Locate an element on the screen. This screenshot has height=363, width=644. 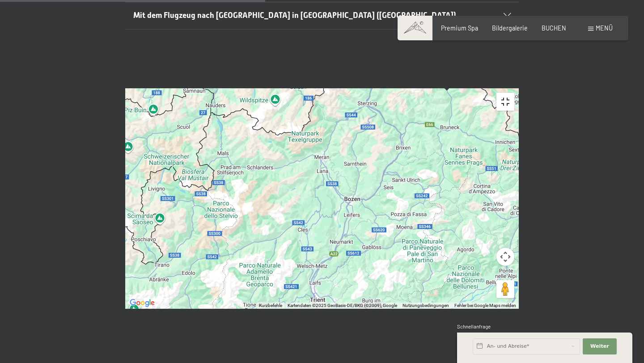
span: Weiter is located at coordinates (600, 346).